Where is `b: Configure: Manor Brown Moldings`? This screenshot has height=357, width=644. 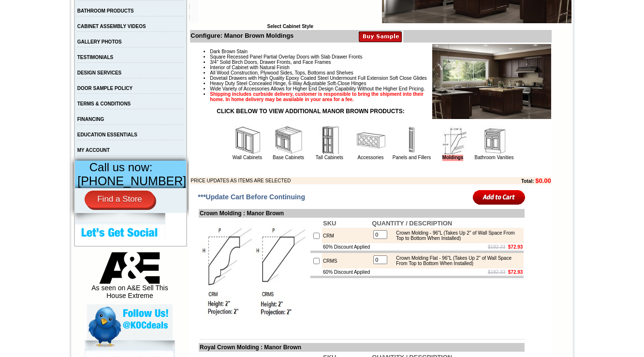 b: Configure: Manor Brown Moldings is located at coordinates (242, 35).